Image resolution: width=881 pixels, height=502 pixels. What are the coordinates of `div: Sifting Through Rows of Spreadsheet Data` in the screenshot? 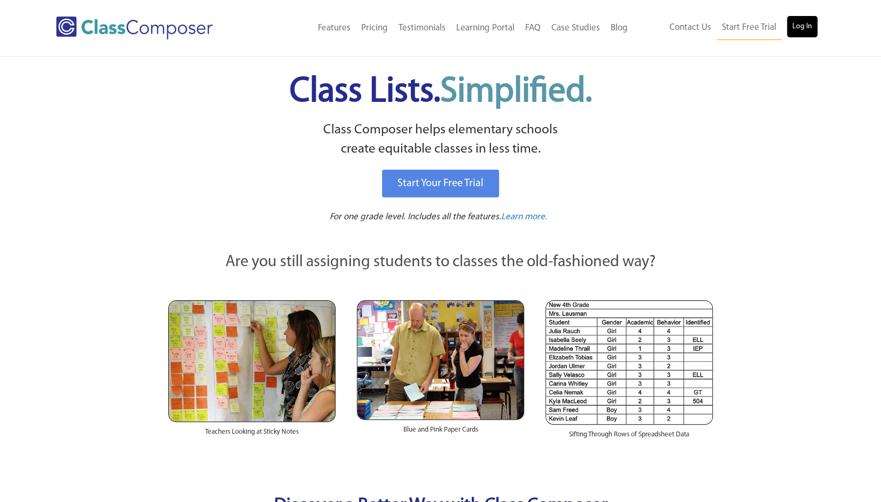 It's located at (628, 438).